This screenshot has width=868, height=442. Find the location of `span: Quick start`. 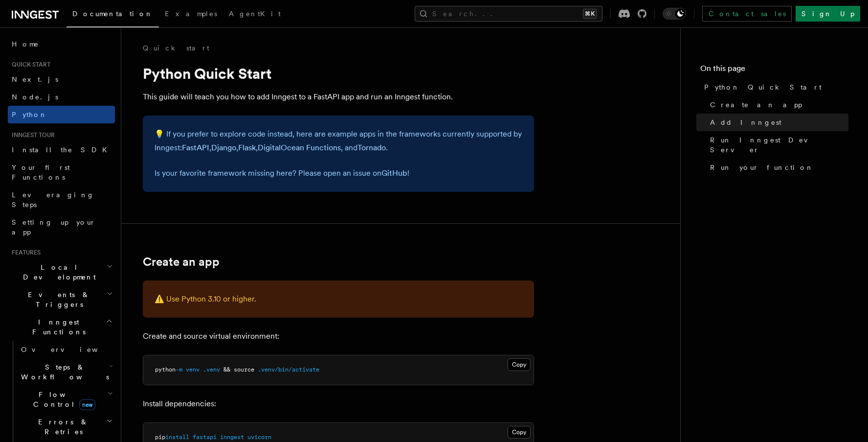

span: Quick start is located at coordinates (29, 65).